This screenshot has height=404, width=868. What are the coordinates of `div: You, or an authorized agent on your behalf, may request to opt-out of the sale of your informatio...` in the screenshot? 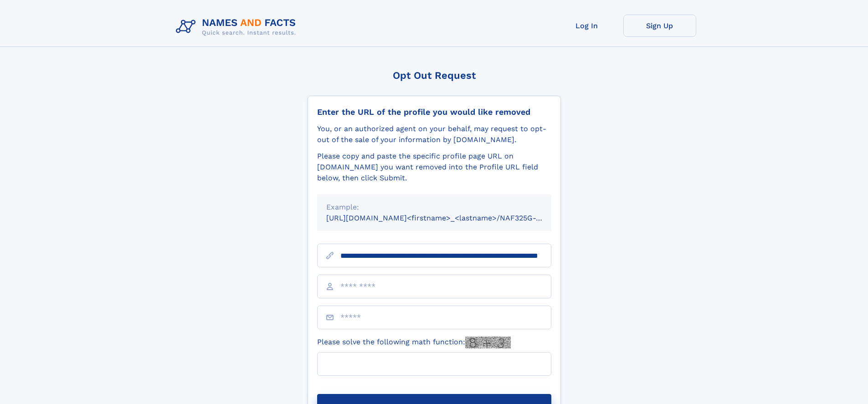 It's located at (434, 134).